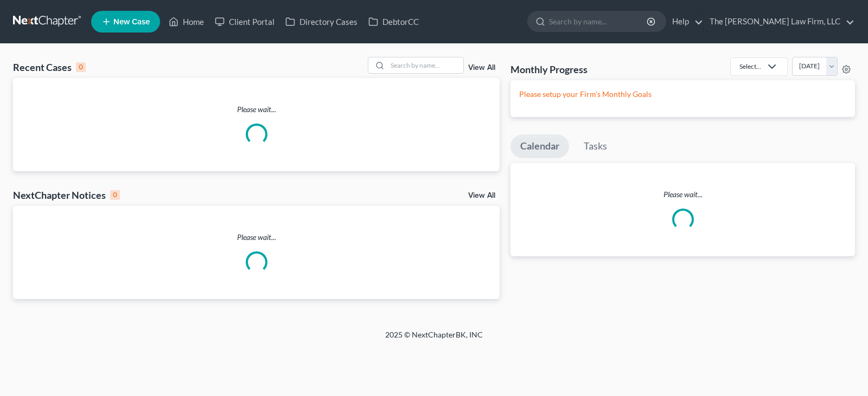  Describe the element at coordinates (750, 66) in the screenshot. I see `div: Select...` at that location.